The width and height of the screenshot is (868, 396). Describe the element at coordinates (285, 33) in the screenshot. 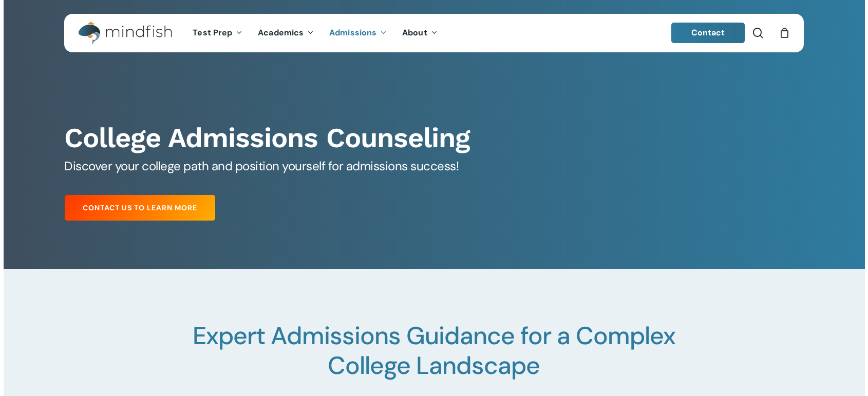

I see `a: Academics` at that location.